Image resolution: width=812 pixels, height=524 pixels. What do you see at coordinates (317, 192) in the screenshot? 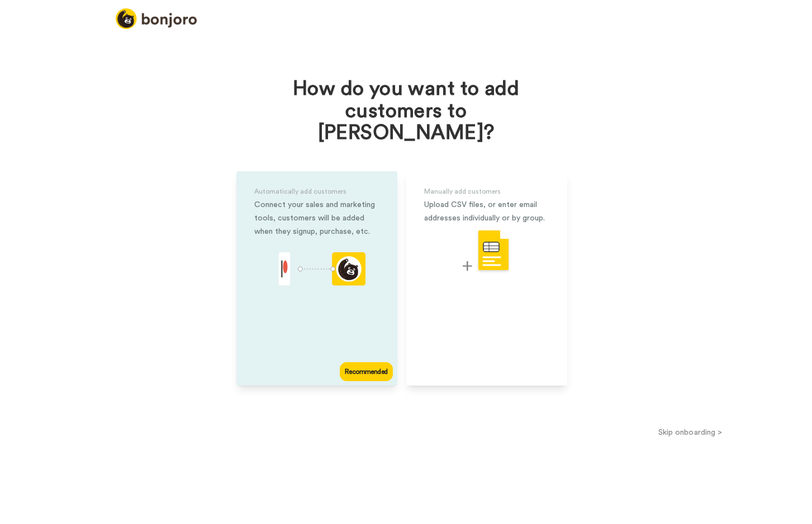
I see `div: Automatically add customers` at bounding box center [317, 192].